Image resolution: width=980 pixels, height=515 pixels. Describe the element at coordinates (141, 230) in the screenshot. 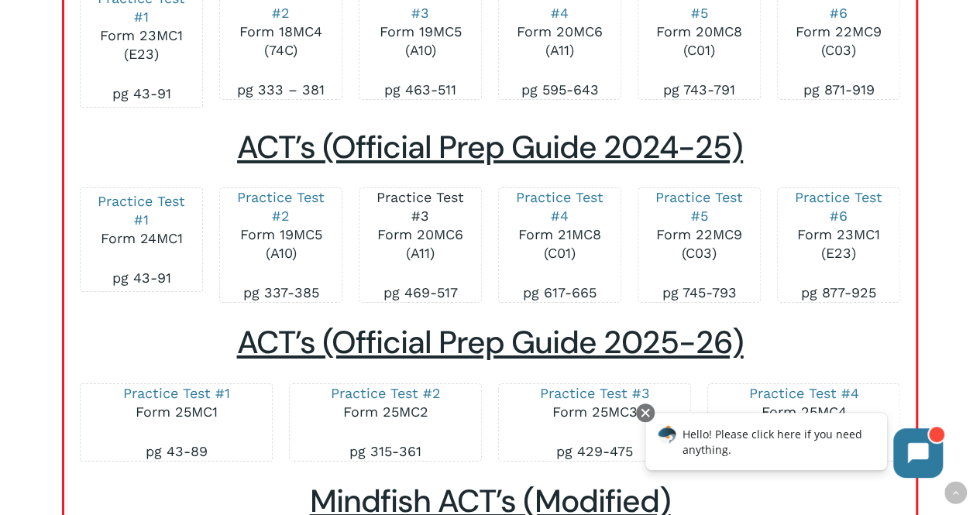

I see `p: Form 24MC1` at that location.